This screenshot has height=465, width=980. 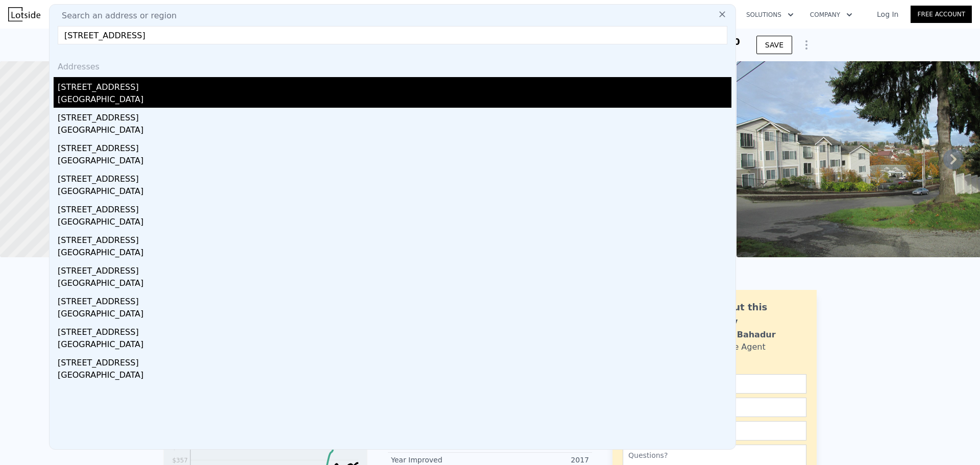 What do you see at coordinates (734, 334) in the screenshot?
I see `div: Siddhant Bahadur` at bounding box center [734, 334].